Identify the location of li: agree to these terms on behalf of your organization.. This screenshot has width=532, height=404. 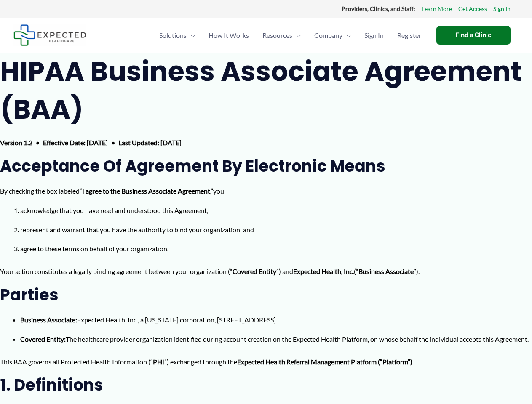
(276, 249).